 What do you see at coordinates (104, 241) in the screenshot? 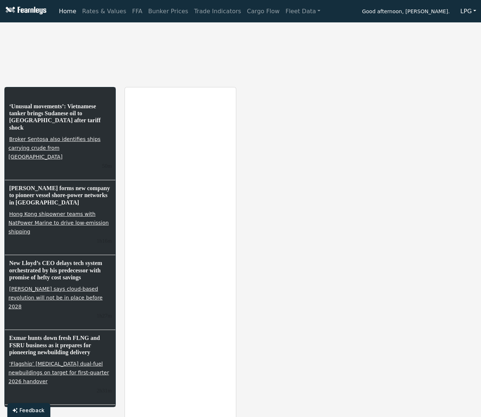
I see `small: 05/09/2025, 13:58:44` at bounding box center [104, 241].